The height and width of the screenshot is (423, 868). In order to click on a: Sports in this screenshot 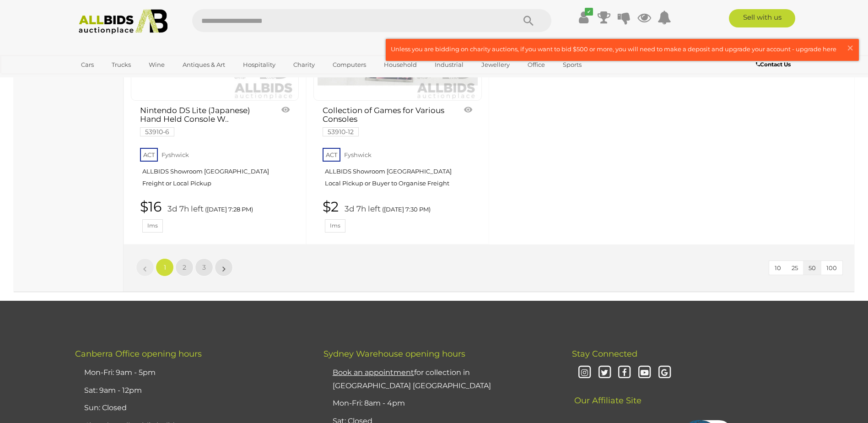, I will do `click(572, 65)`.